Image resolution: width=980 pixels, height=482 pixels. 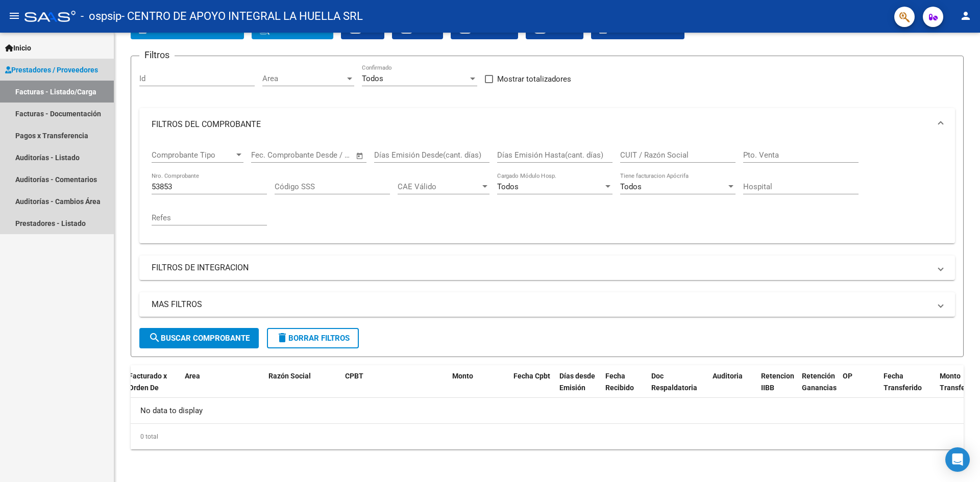 What do you see at coordinates (819, 382) in the screenshot?
I see `span: Retención Ganancias` at bounding box center [819, 382].